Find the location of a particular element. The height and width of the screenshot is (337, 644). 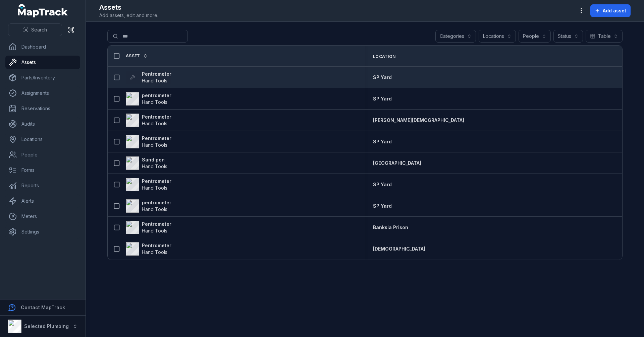

a: Alerts is located at coordinates (43, 201).